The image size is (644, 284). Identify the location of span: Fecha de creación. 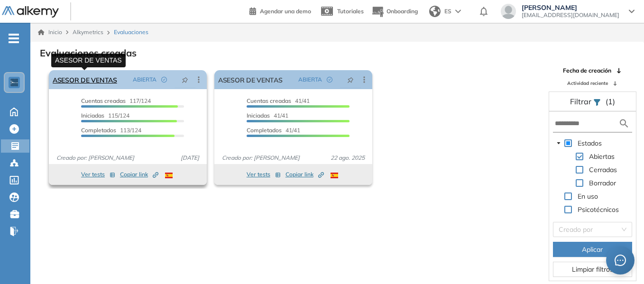
(587, 71).